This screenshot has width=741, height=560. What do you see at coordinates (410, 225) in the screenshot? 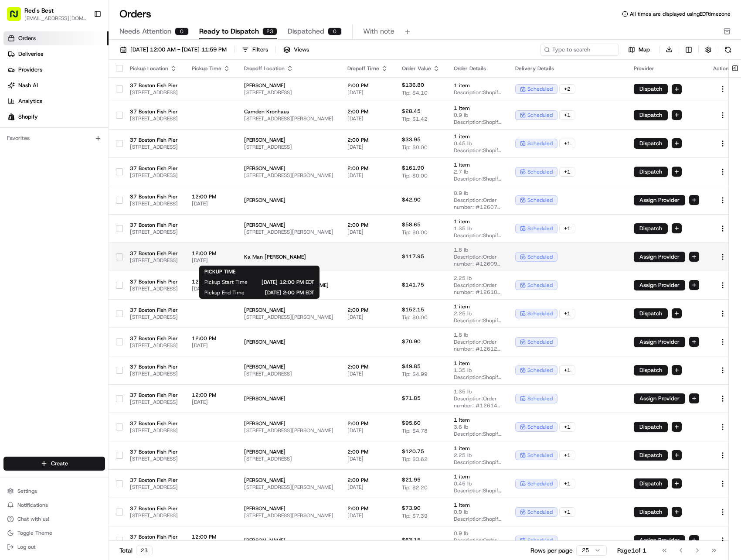
I see `span: $58.65` at bounding box center [410, 225].